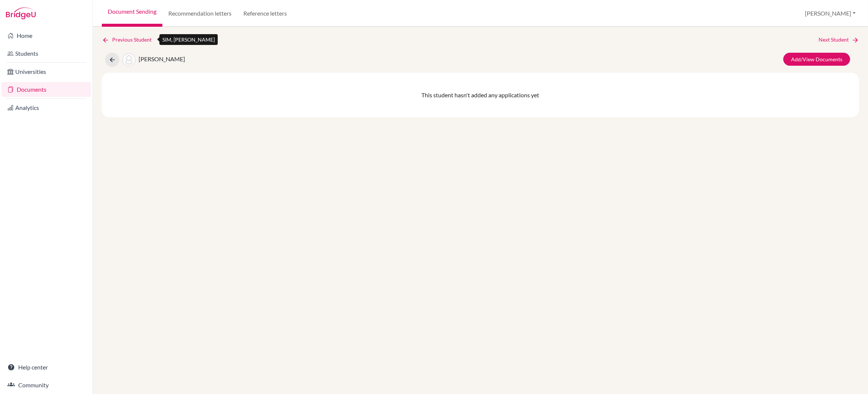 The image size is (868, 394). Describe the element at coordinates (817, 59) in the screenshot. I see `a: Add/View Documents` at that location.